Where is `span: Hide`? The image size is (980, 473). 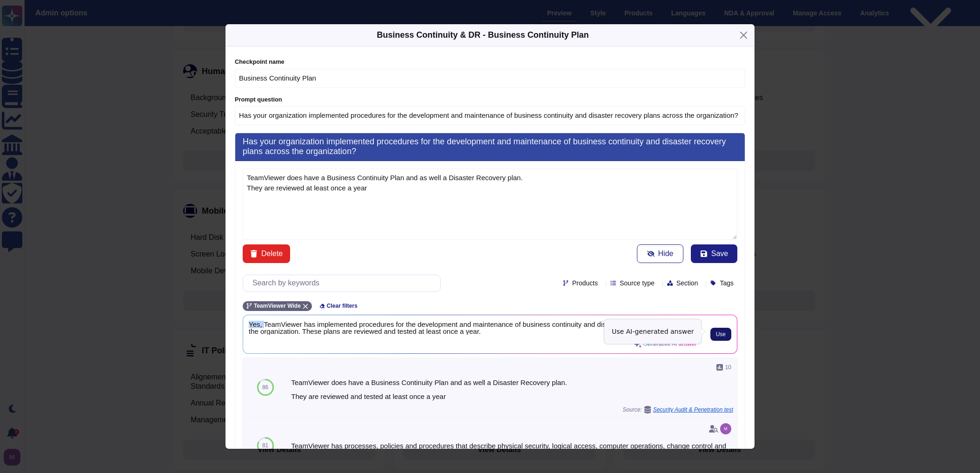
span: Hide is located at coordinates (666, 254).